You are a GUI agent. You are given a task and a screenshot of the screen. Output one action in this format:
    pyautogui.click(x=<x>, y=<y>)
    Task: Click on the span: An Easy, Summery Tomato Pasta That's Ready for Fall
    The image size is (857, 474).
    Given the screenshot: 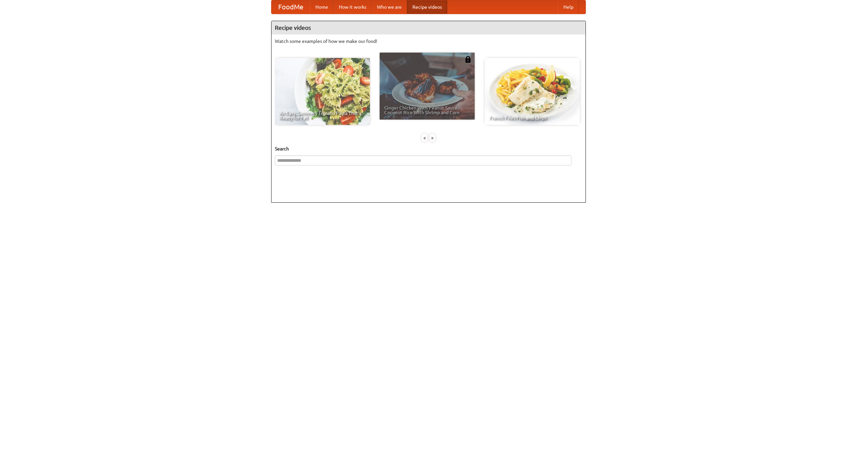 What is the action you would take?
    pyautogui.click(x=322, y=116)
    